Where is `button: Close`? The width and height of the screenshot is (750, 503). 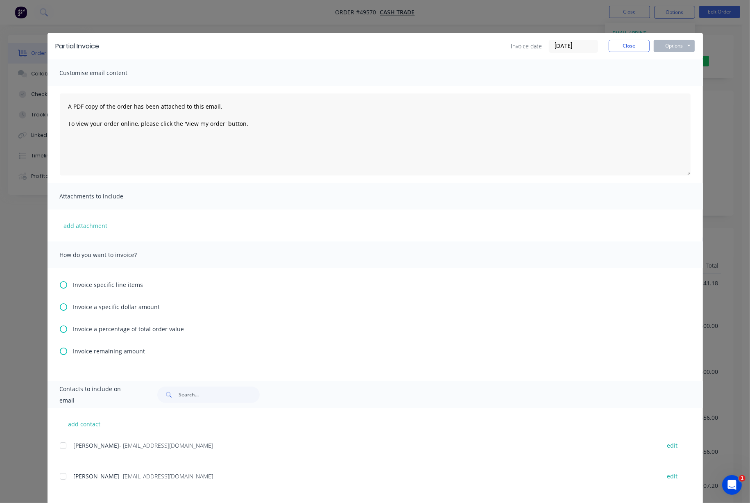 button: Close is located at coordinates (629, 46).